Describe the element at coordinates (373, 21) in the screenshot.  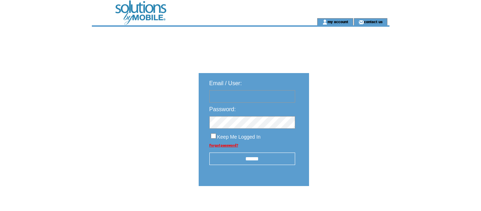
I see `a: contact us` at that location.